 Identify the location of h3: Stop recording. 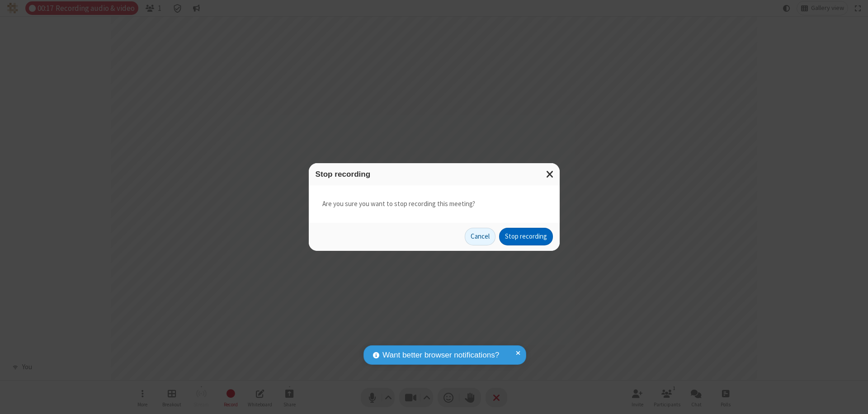
(434, 174).